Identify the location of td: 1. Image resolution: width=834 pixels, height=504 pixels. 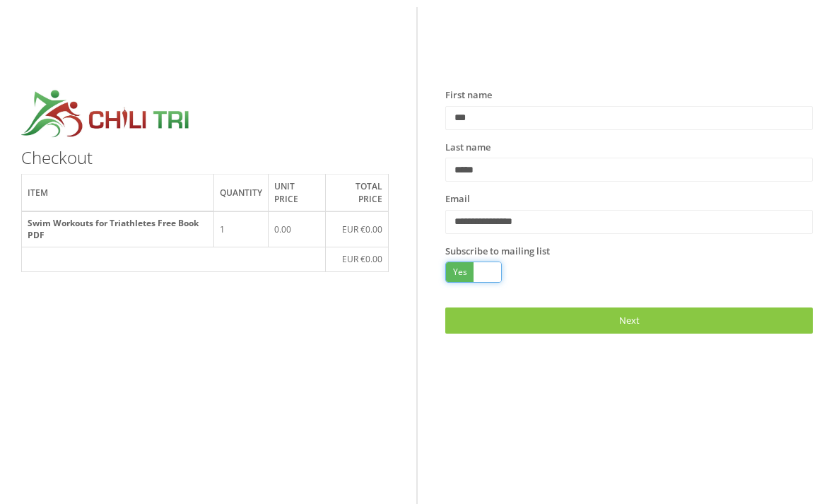
(240, 229).